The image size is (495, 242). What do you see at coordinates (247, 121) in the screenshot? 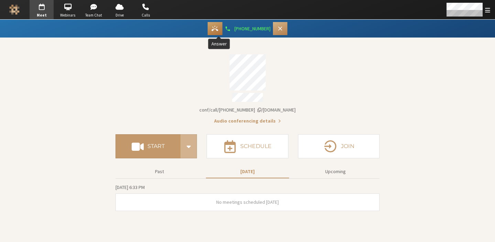
I see `button: Audio conferencing details` at bounding box center [247, 121].